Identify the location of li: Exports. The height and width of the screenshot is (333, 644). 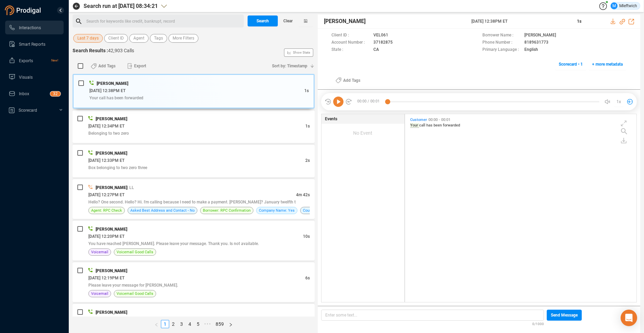
(34, 60).